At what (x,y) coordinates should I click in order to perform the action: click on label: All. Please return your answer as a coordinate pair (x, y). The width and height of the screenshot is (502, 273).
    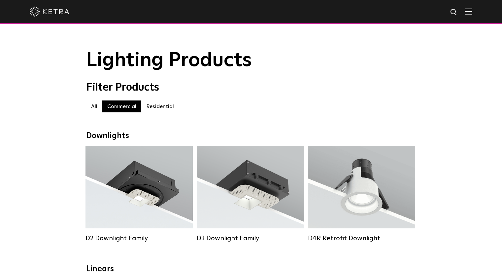
    Looking at the image, I should click on (94, 106).